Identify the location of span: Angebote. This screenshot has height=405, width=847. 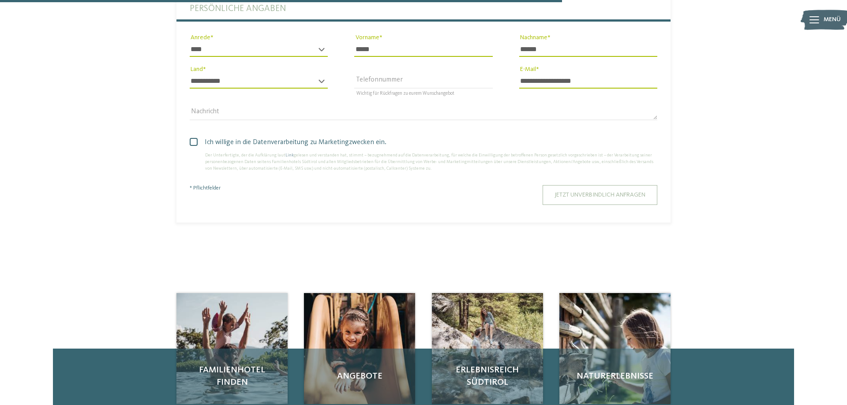
(360, 377).